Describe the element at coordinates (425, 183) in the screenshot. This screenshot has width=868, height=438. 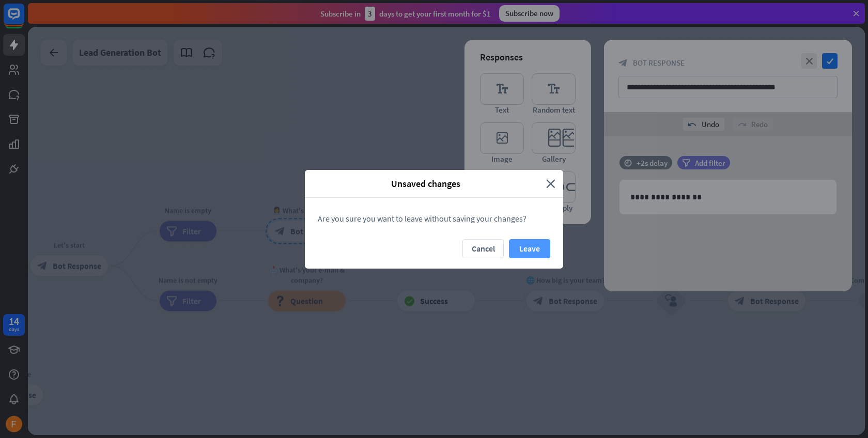
I see `span: Unsaved changes` at that location.